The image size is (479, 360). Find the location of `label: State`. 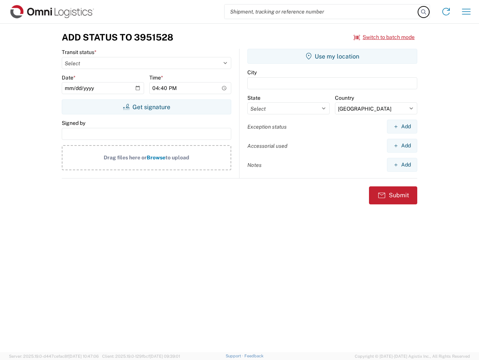

label: State is located at coordinates (254, 98).